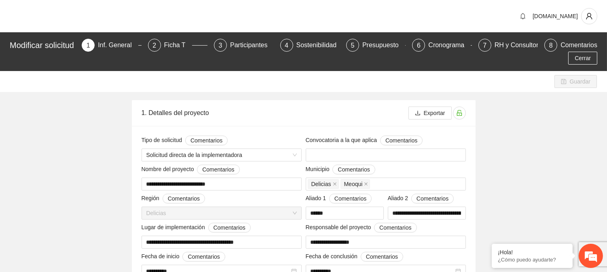  Describe the element at coordinates (286, 45) in the screenshot. I see `span: 4` at that location.